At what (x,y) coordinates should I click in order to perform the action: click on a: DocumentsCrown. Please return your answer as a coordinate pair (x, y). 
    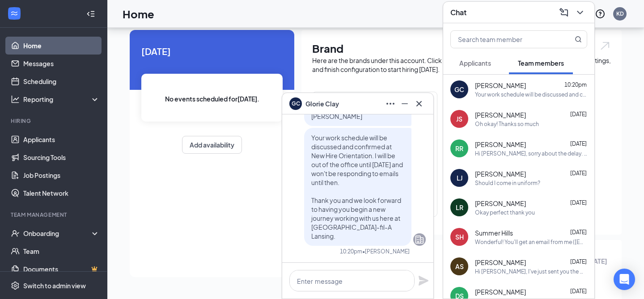
    Looking at the image, I should click on (61, 269).